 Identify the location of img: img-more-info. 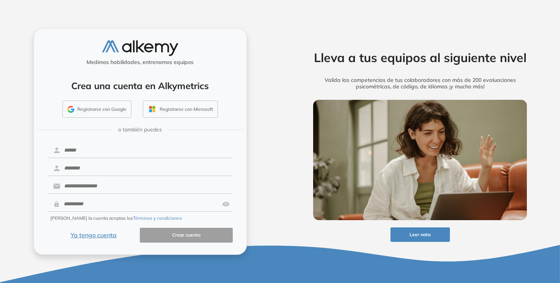
(420, 160).